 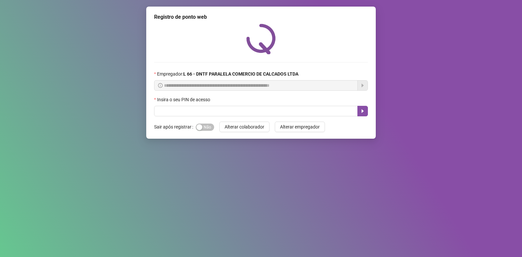 I want to click on span: Alterar empregador, so click(x=300, y=127).